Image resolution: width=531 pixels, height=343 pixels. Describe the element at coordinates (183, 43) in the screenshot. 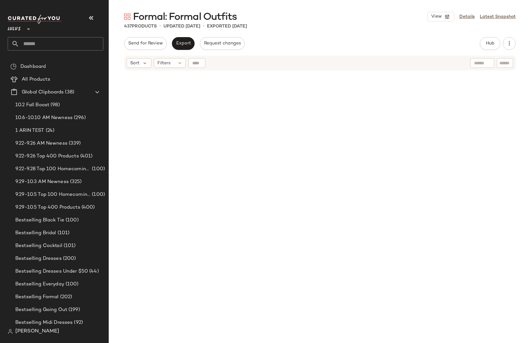

I see `button: Export` at that location.